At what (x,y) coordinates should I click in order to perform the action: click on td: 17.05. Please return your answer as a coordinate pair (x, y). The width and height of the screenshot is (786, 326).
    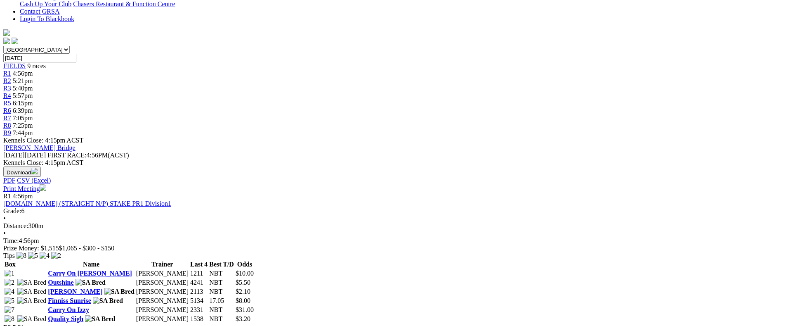
    Looking at the image, I should click on (222, 300).